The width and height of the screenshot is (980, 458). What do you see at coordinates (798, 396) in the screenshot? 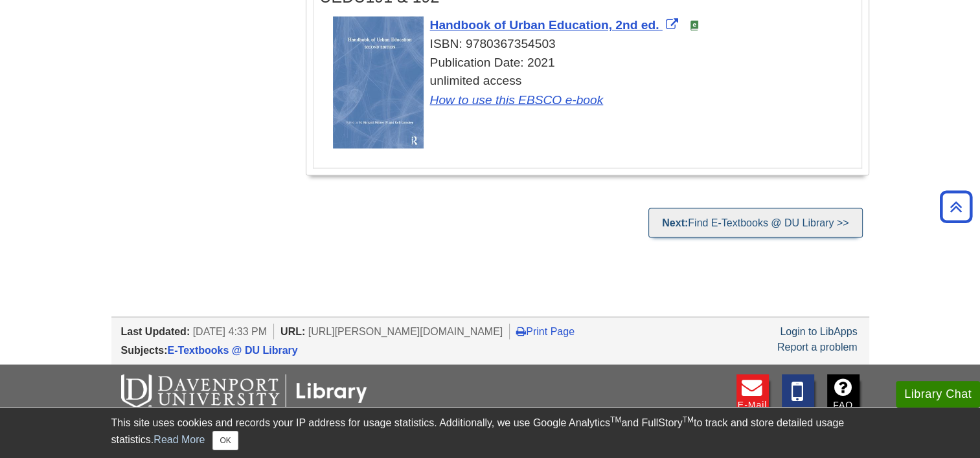
I see `a: Text` at bounding box center [798, 396].